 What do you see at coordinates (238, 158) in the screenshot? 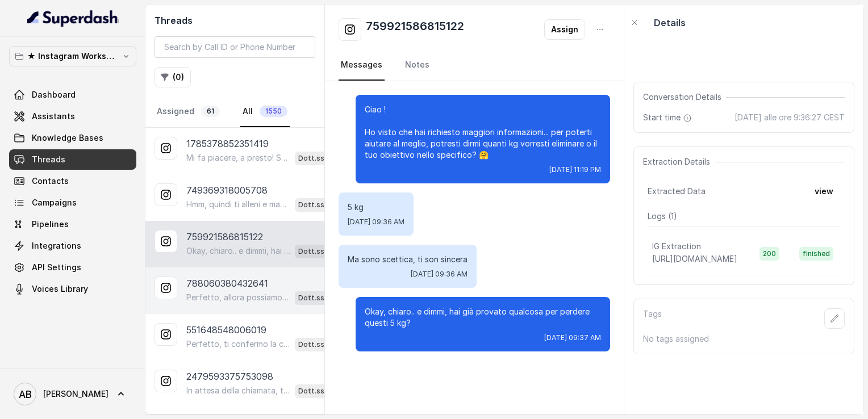
I see `p: Mi fa piacere, a presto! Se nel frattempo hai domande, scrivimi pure. Buona giornata! 😊` at bounding box center [238, 158].